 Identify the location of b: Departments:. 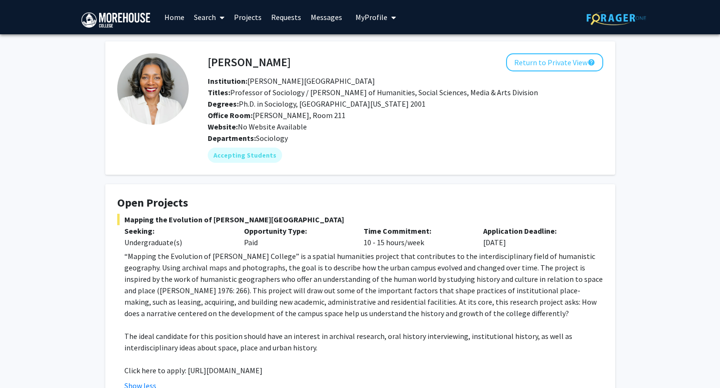
(232, 138).